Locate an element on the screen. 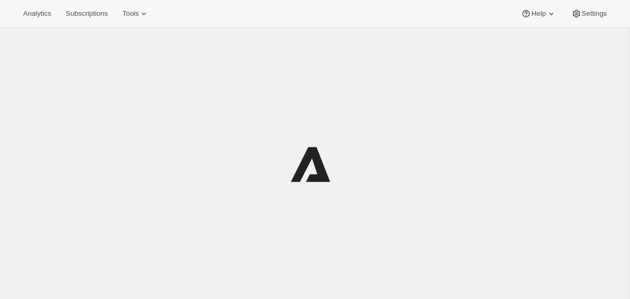 The width and height of the screenshot is (630, 299). button: Tools is located at coordinates (135, 14).